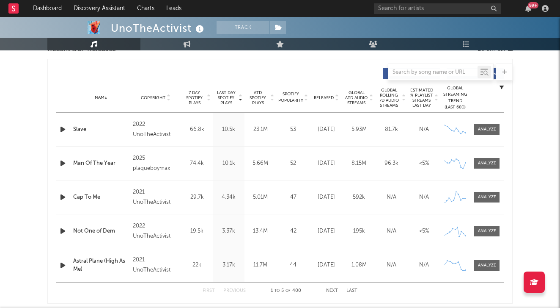 The height and width of the screenshot is (308, 560). I want to click on span: Spotify Popularity, so click(291, 97).